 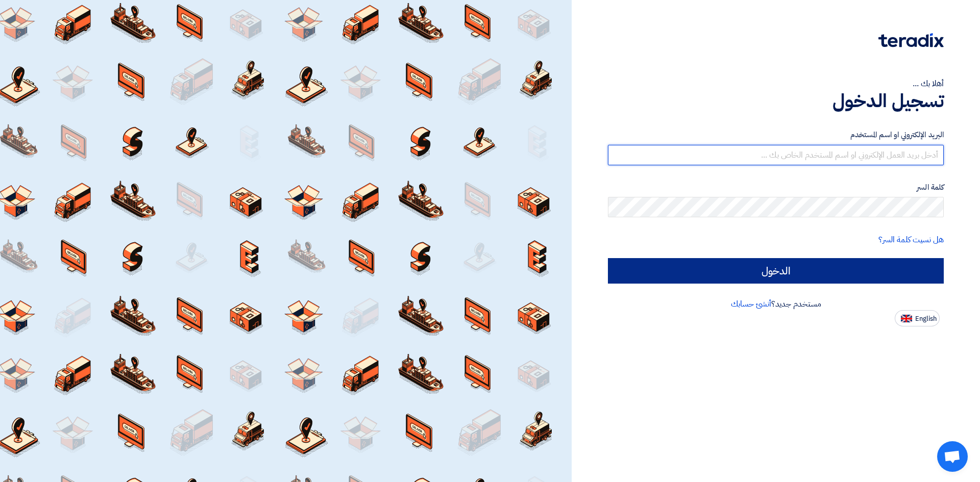 I want to click on input: أدخل بريد العمل الإلكتروني او اسم المستخدم الخاص بك ..., so click(x=776, y=155).